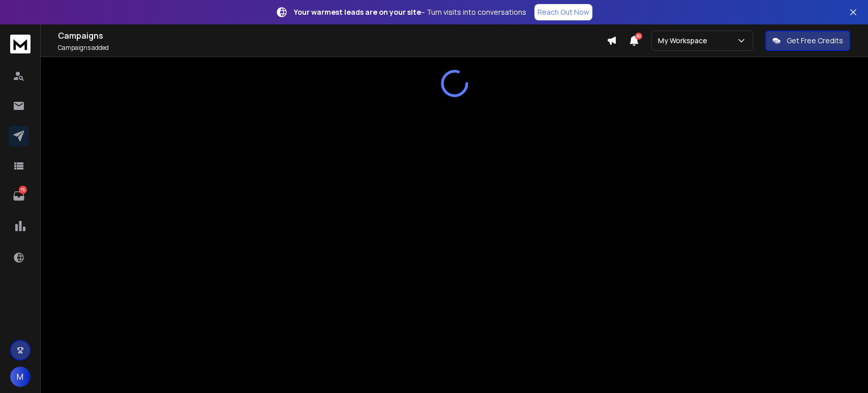 The image size is (868, 393). Describe the element at coordinates (20, 377) in the screenshot. I see `span: M` at that location.